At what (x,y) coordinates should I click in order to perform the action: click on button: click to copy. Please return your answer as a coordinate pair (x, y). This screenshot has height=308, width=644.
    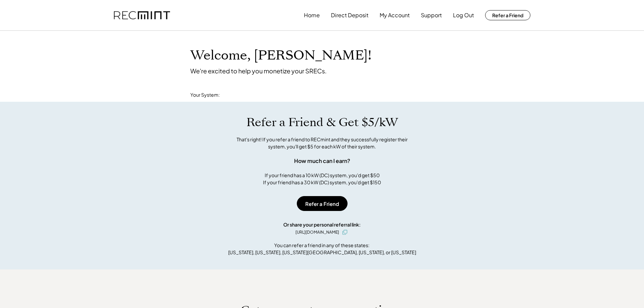
    Looking at the image, I should click on (345, 232).